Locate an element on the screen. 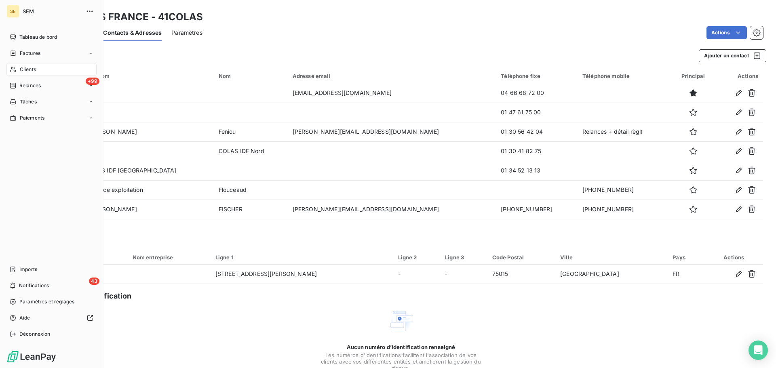 Image resolution: width=776 pixels, height=368 pixels. a: Clients is located at coordinates (51, 69).